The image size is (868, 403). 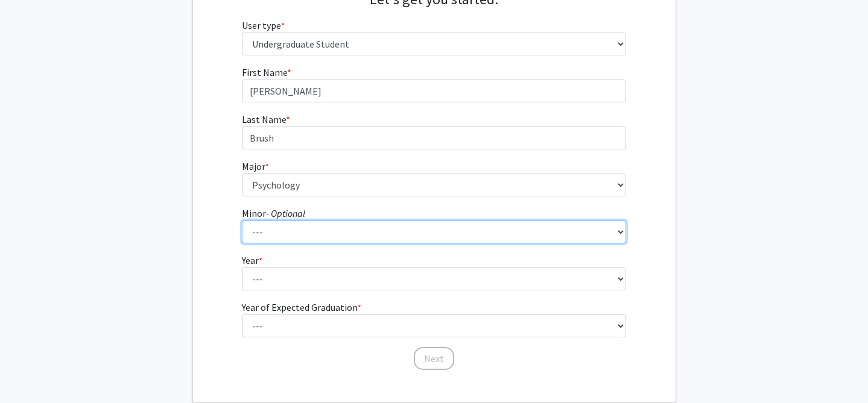 What do you see at coordinates (264, 72) in the screenshot?
I see `span: First Name` at bounding box center [264, 72].